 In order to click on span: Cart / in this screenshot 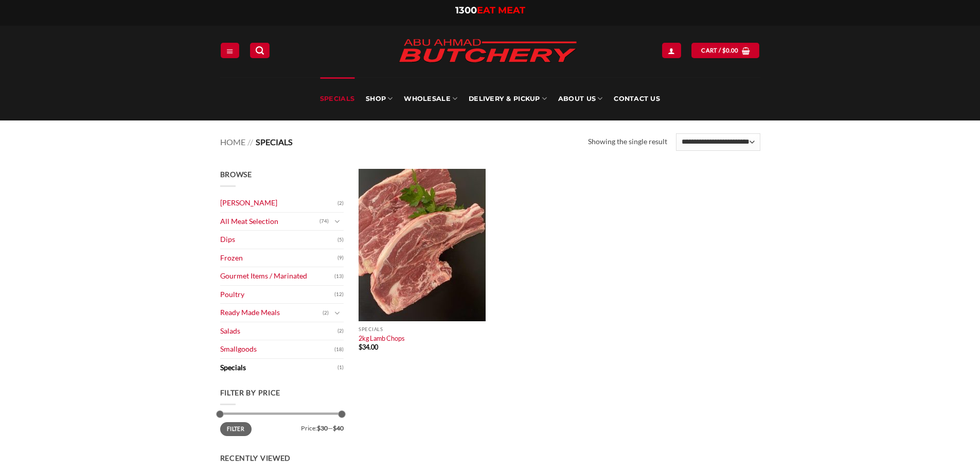, I will do `click(720, 50)`.